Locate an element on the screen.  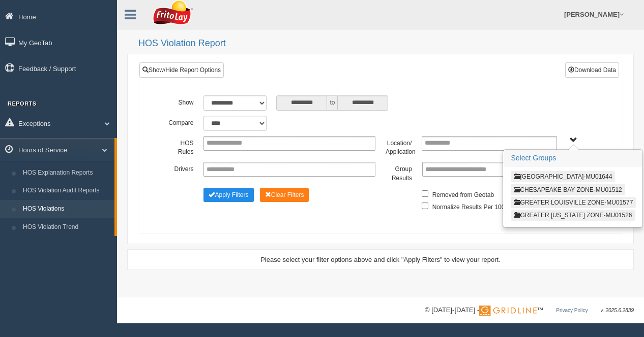
label: Drivers is located at coordinates (180, 168).